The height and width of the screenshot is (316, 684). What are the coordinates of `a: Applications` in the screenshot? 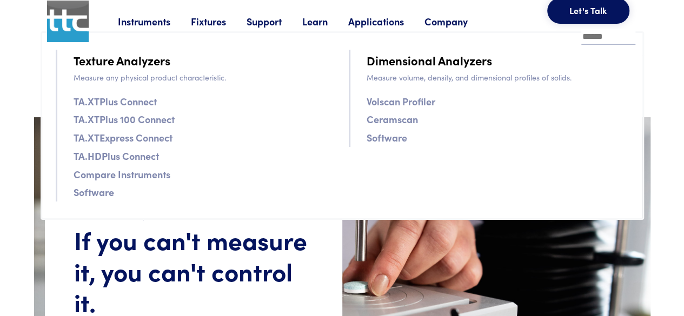 It's located at (386, 21).